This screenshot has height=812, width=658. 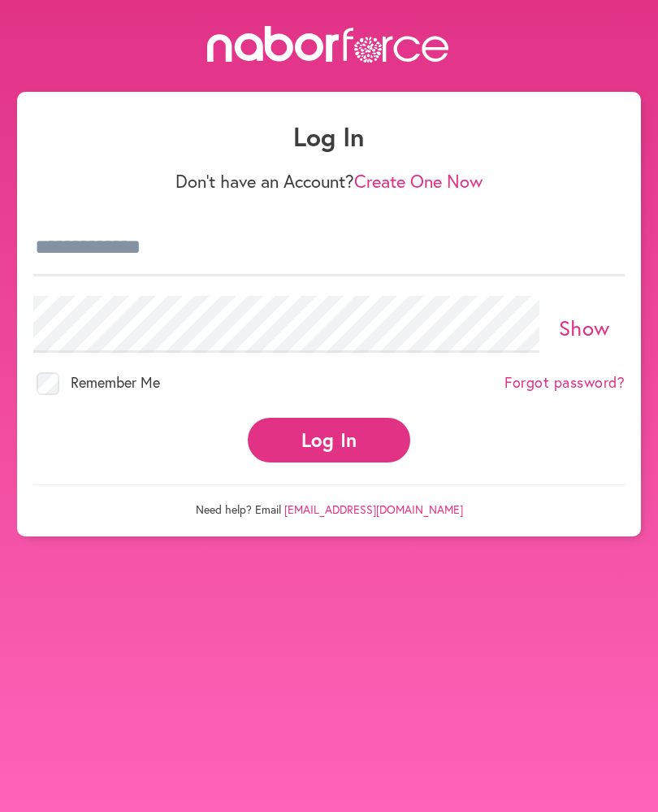 I want to click on p: Don't have an Account?, so click(x=329, y=181).